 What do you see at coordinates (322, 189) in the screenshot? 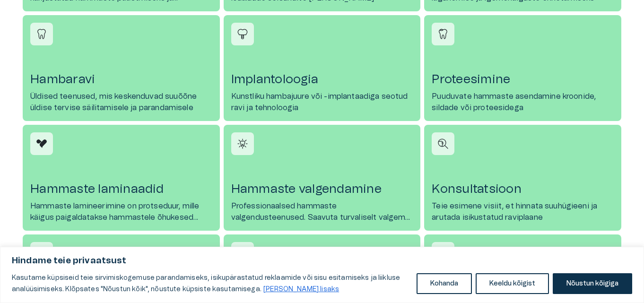
I see `h4: Hammaste valgendamine` at bounding box center [322, 189].